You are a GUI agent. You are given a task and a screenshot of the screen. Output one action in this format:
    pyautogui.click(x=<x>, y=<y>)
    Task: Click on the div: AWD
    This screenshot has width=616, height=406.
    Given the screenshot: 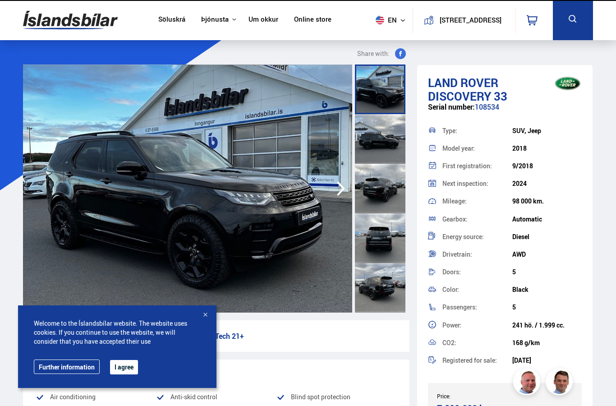 What is the action you would take?
    pyautogui.click(x=547, y=254)
    